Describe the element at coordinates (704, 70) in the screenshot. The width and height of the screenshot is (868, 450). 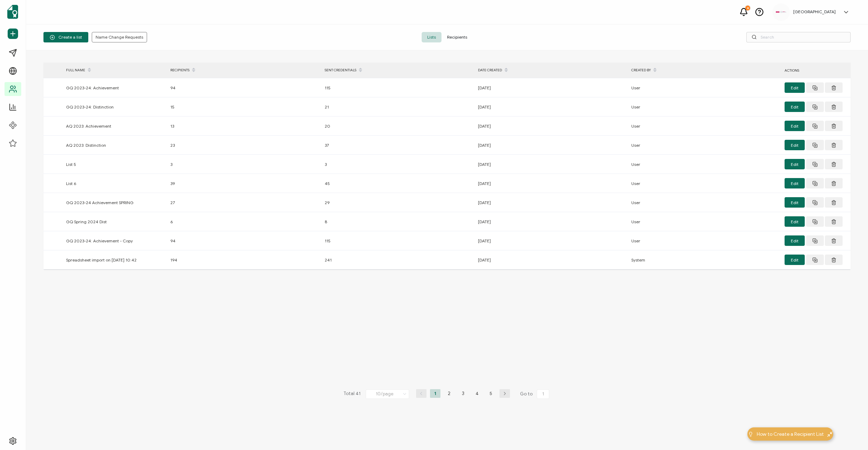
I see `div: CREATED BY` at that location.